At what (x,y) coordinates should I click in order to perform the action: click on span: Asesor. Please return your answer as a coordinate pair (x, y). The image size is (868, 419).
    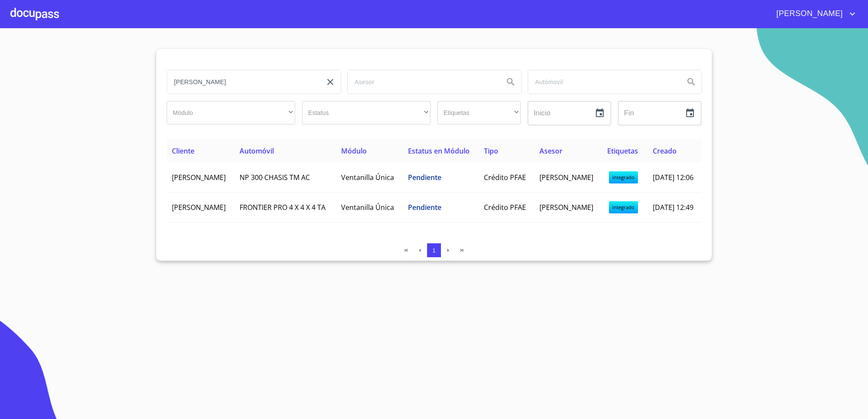
    Looking at the image, I should click on (551, 151).